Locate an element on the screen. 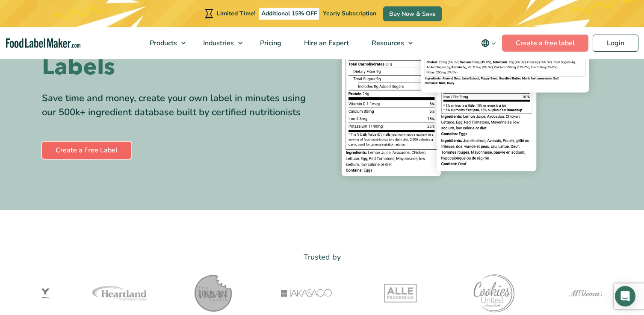 The width and height of the screenshot is (644, 315). a: Industries is located at coordinates (219, 43).